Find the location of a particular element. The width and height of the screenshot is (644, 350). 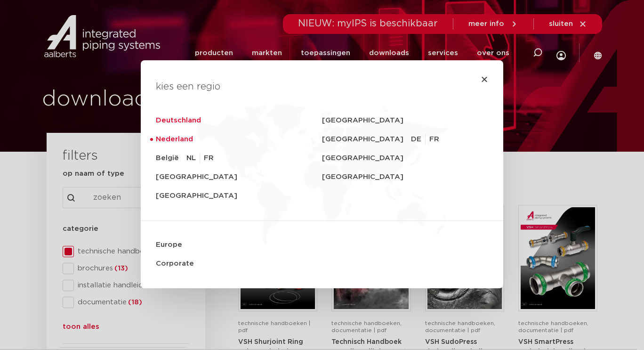

a: NL is located at coordinates (193, 158).